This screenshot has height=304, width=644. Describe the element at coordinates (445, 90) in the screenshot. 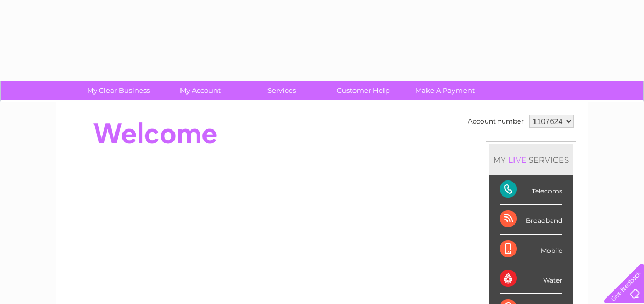

I see `a: Make A Payment` at that location.